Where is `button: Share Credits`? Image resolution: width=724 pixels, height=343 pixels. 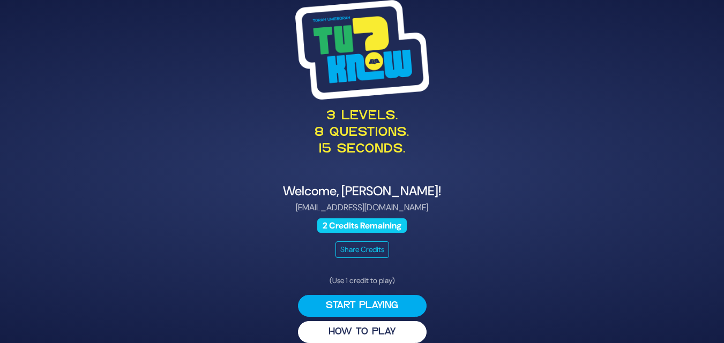 button: Share Credits is located at coordinates (362, 250).